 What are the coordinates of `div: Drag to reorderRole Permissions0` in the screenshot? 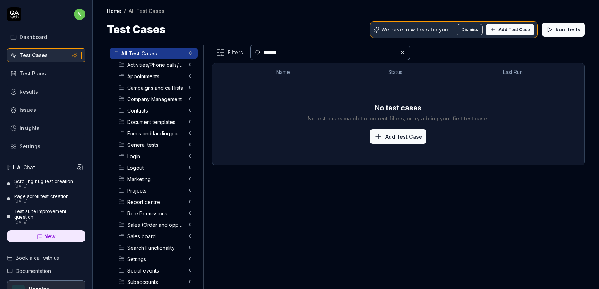 It's located at (157, 213).